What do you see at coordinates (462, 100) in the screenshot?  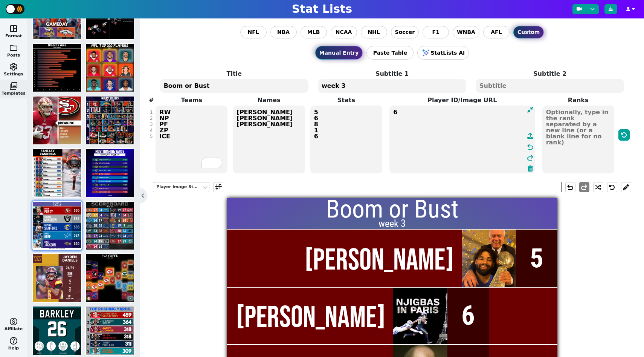 I see `label: Player ID/Image URL` at bounding box center [462, 100].